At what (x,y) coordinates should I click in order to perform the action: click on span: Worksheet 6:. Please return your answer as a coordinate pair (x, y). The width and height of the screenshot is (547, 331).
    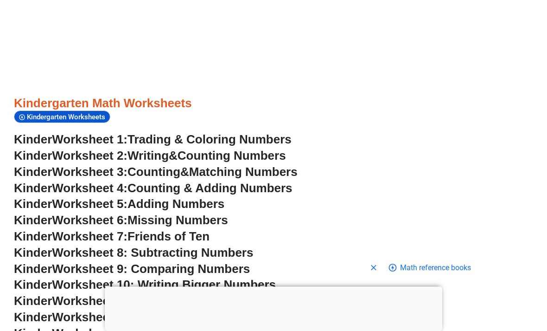
    Looking at the image, I should click on (90, 220).